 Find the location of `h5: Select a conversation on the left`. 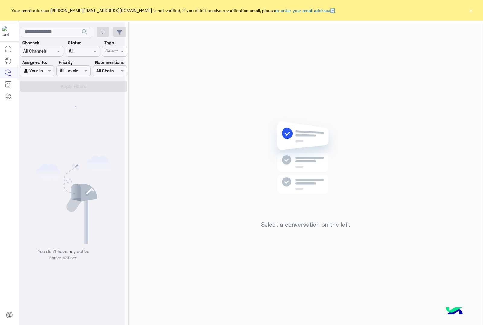

h5: Select a conversation on the left is located at coordinates (306, 225).